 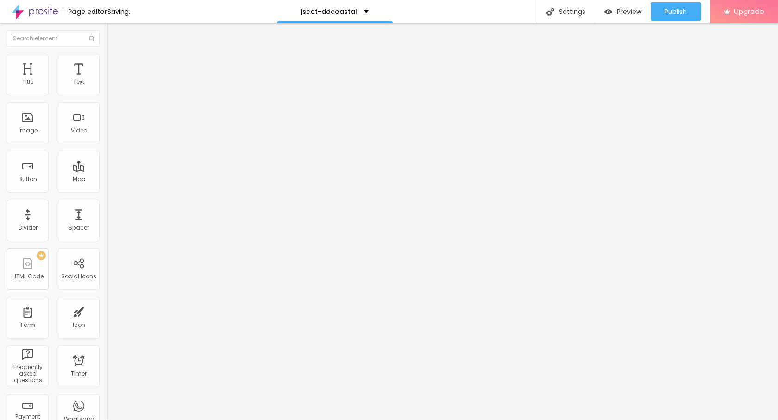 What do you see at coordinates (676, 12) in the screenshot?
I see `button: Publish` at bounding box center [676, 12].